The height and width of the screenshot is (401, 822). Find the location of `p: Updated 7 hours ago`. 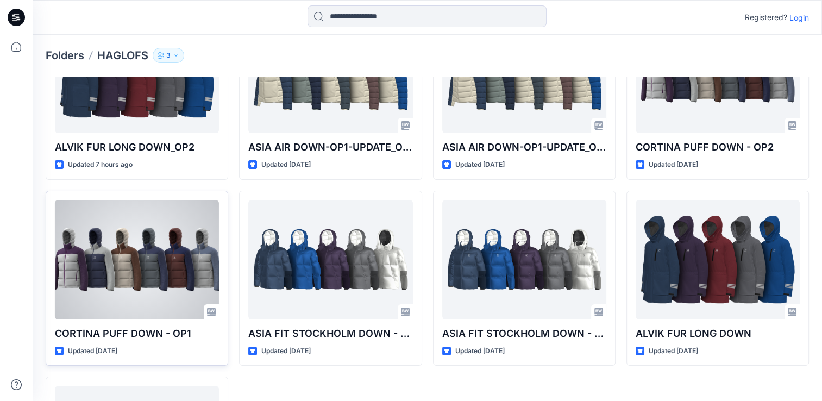

p: Updated 7 hours ago is located at coordinates (100, 165).